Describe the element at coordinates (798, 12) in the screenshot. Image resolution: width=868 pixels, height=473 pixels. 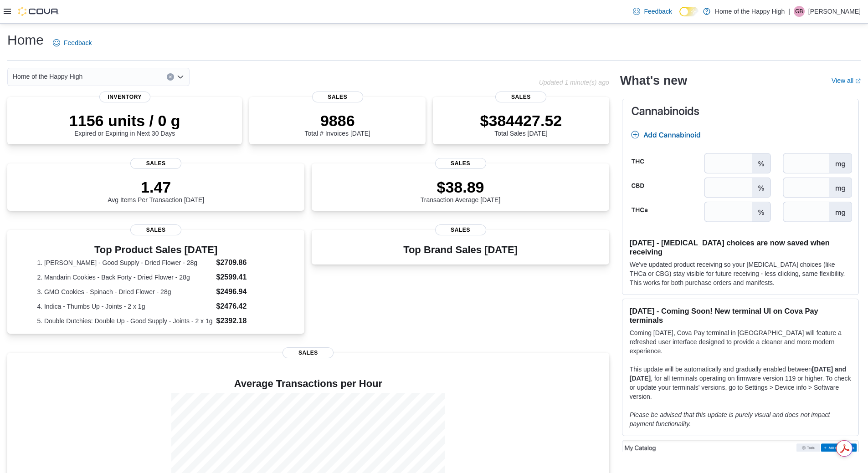
I see `span: GB` at that location.